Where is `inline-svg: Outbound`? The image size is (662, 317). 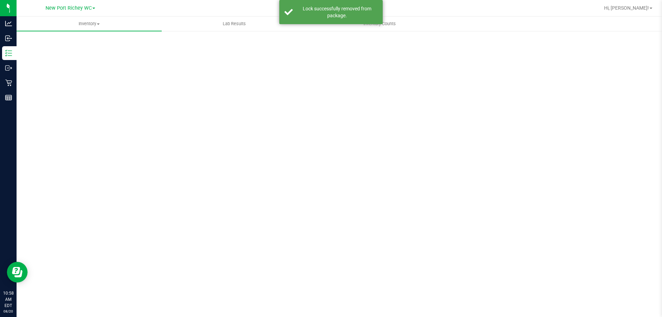
inline-svg: Outbound is located at coordinates (9, 68).